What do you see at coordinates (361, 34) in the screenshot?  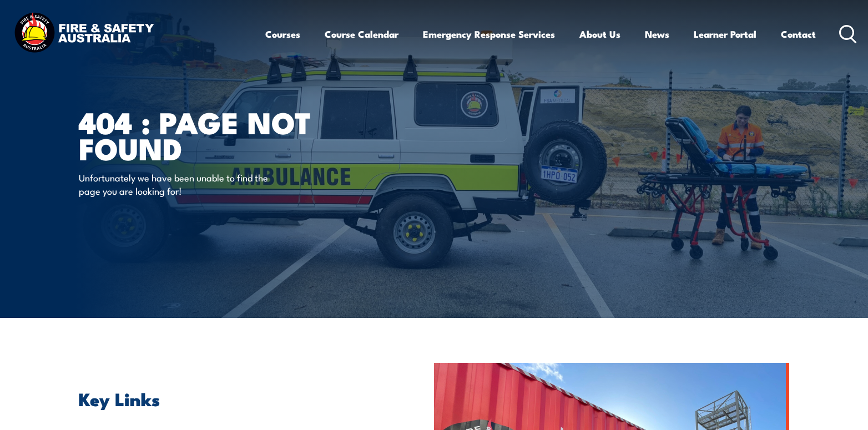 I see `a: Course Calendar` at bounding box center [361, 34].